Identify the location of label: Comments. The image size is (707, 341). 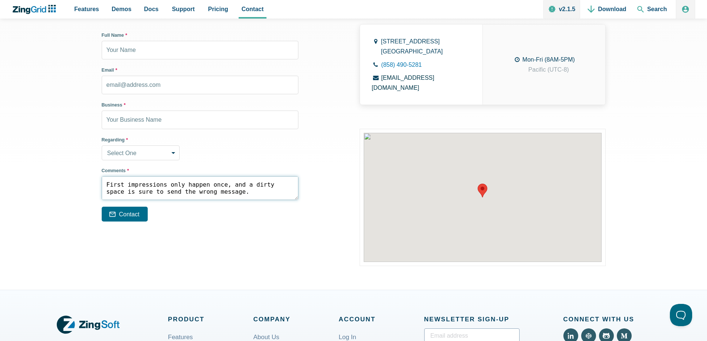
(200, 171).